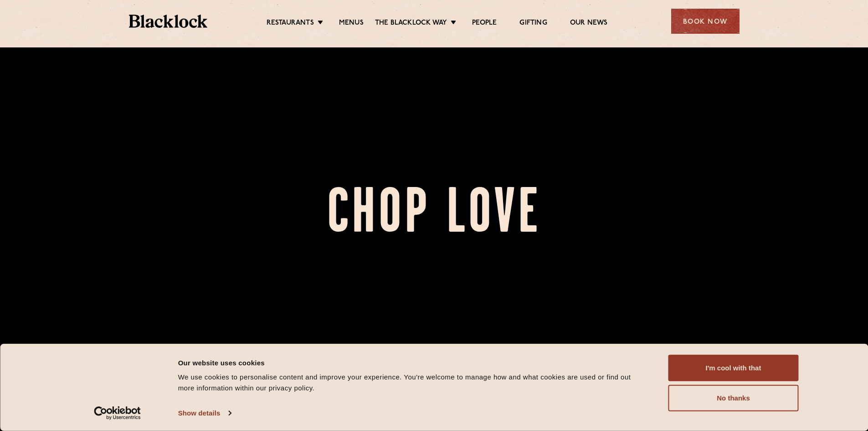  What do you see at coordinates (411, 24) in the screenshot?
I see `a: The Blacklock Way` at bounding box center [411, 24].